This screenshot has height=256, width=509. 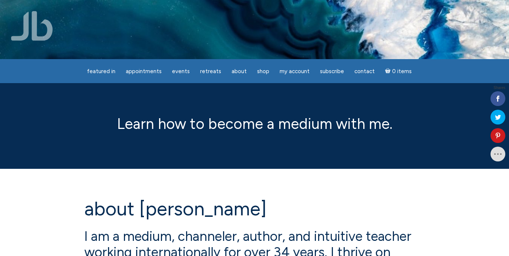 What do you see at coordinates (32, 26) in the screenshot?
I see `a: Jamie Butler. The Everyday Medium` at bounding box center [32, 26].